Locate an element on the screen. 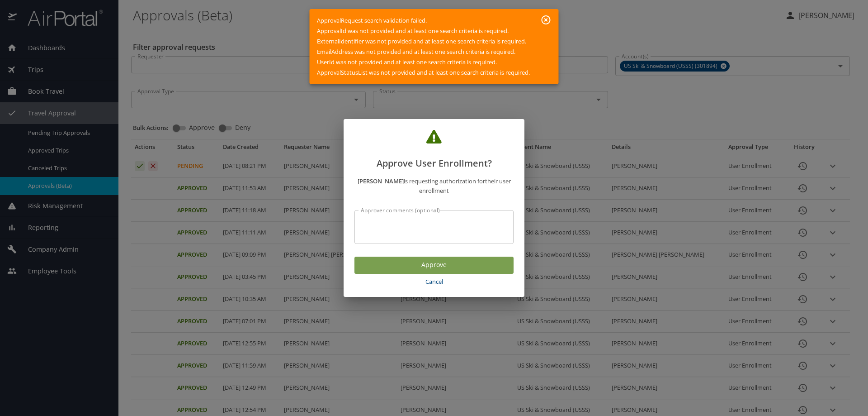 Image resolution: width=868 pixels, height=416 pixels. div: ApprovalRequest search validation failed. ApprovalId was not provided and at least one search cri... is located at coordinates (423, 46).